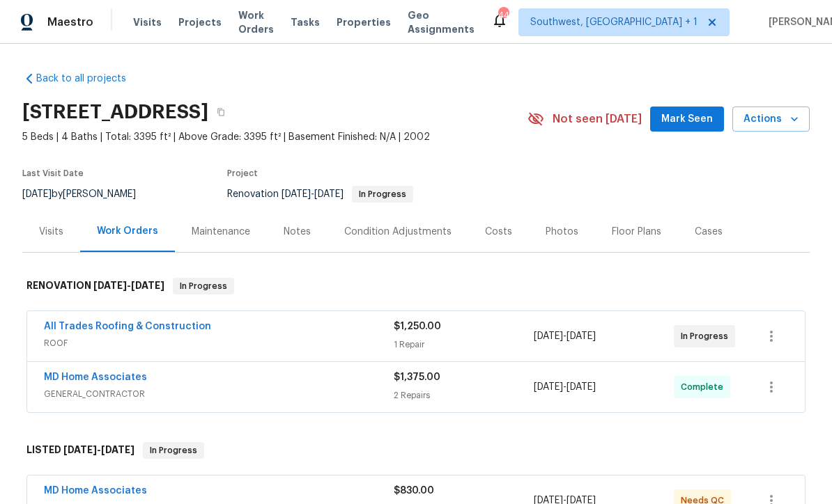 The image size is (832, 504). I want to click on div: Maintenance, so click(221, 232).